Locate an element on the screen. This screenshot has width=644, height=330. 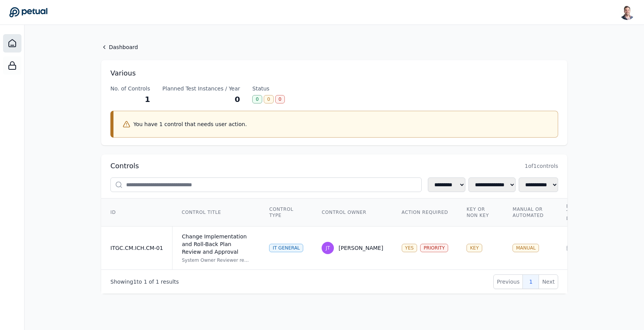
div: PRIORITY is located at coordinates (435, 249).